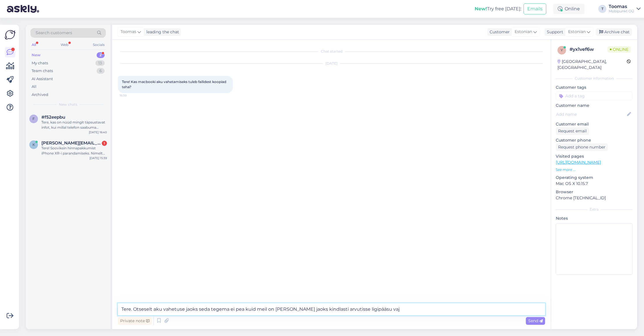 The width and height of the screenshot is (644, 336). Describe the element at coordinates (64, 45) in the screenshot. I see `div: Web` at that location.